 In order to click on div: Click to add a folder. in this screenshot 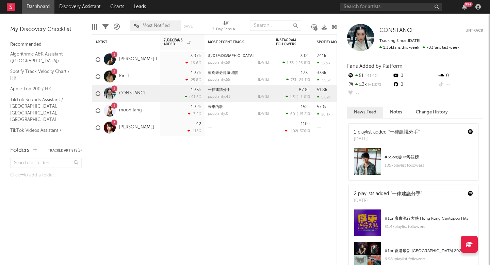, I will do `click(46, 175)`.